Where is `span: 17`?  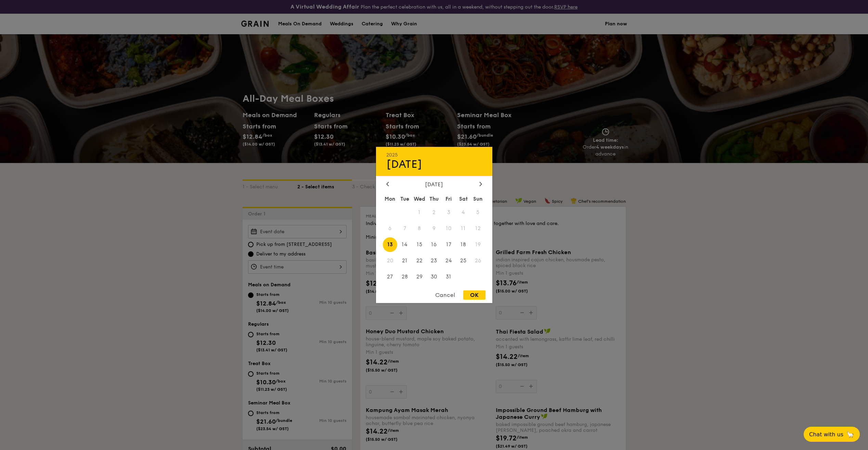
span: 17 is located at coordinates (449, 245).